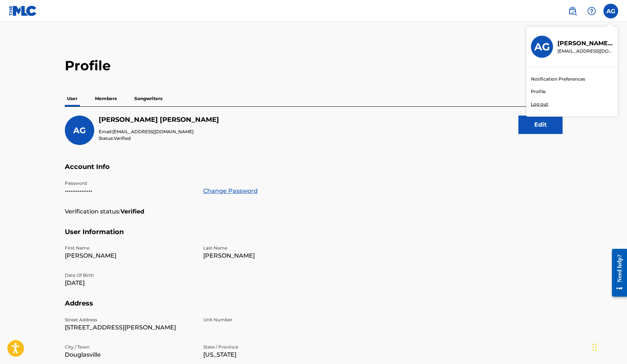 Image resolution: width=627 pixels, height=364 pixels. Describe the element at coordinates (572, 11) in the screenshot. I see `a: Public Search` at that location.